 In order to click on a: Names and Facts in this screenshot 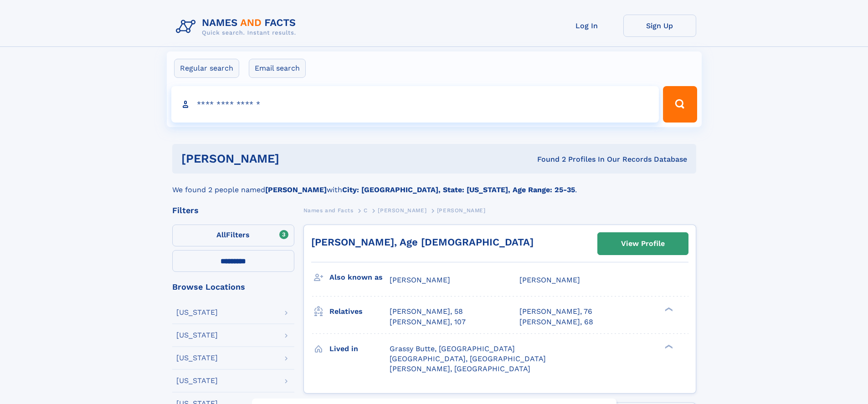, I will do `click(328, 210)`.